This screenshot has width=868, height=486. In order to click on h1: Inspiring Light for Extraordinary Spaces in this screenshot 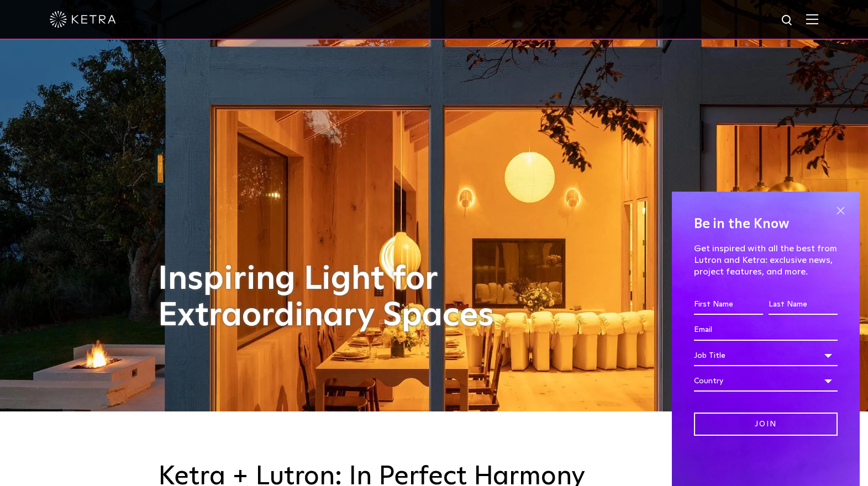, I will do `click(337, 298)`.